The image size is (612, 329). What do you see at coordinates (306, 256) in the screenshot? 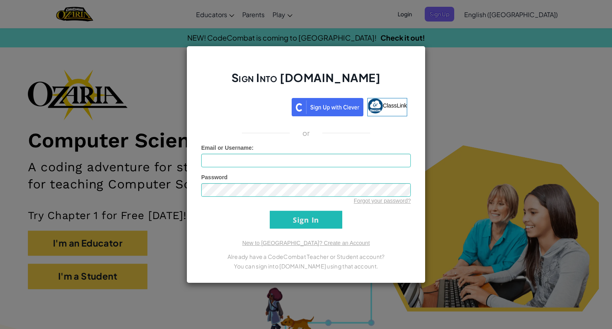
I see `p: Already have a CodeCombat Teacher or Student account?` at bounding box center [306, 256].